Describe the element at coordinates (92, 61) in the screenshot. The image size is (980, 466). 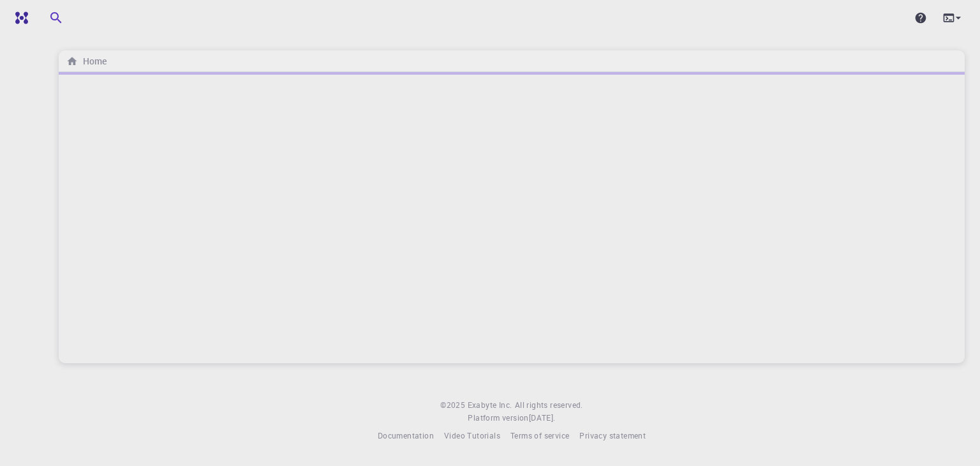
I see `h6: Home` at that location.